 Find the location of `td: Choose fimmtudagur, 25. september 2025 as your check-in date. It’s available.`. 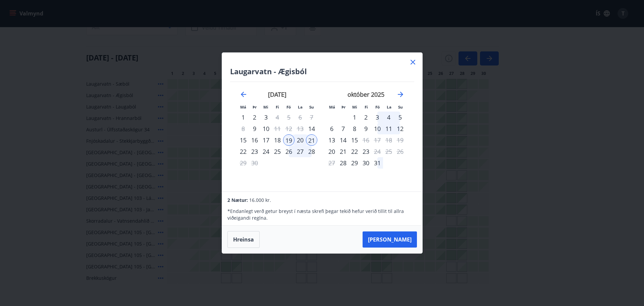

td: Choose fimmtudagur, 25. september 2025 as your check-in date. It’s available. is located at coordinates (277, 152).